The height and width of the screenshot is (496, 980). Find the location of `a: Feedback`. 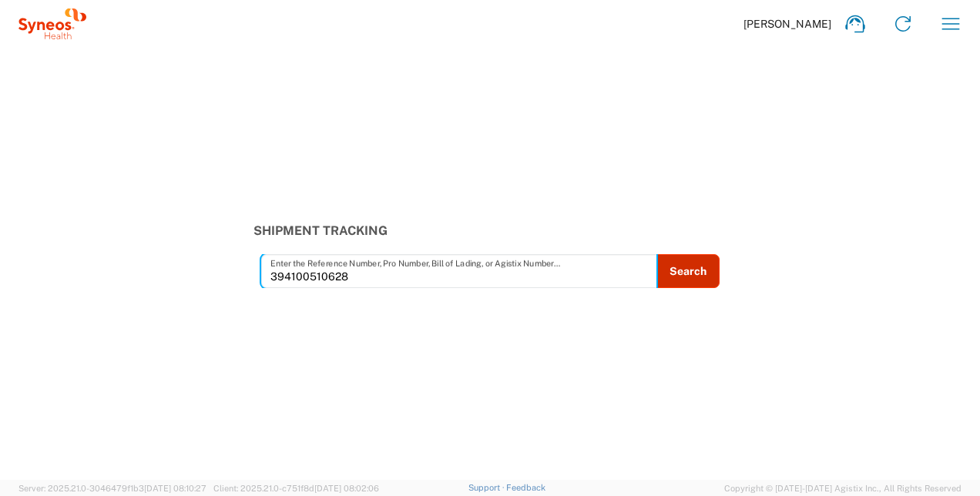

a: Feedback is located at coordinates (526, 488).